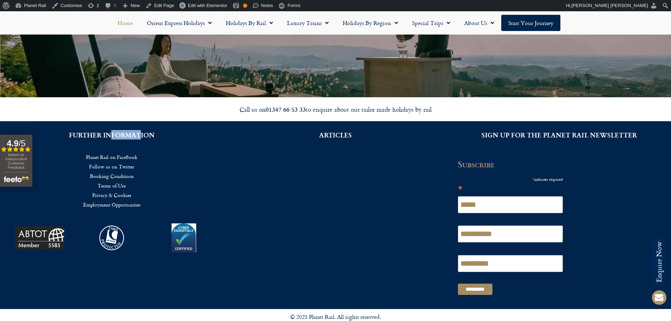  Describe the element at coordinates (112, 204) in the screenshot. I see `a: Employment Opportunities` at that location.